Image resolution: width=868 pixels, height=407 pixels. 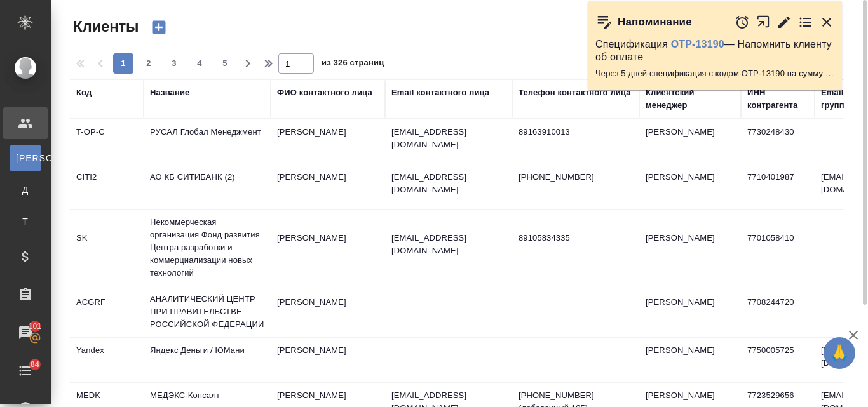 I want to click on td: ACGRF, so click(x=107, y=312).